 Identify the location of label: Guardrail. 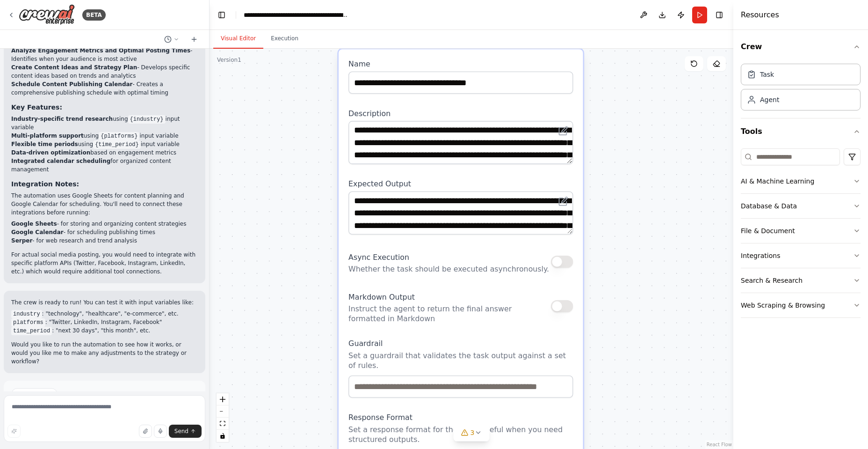
(461, 343).